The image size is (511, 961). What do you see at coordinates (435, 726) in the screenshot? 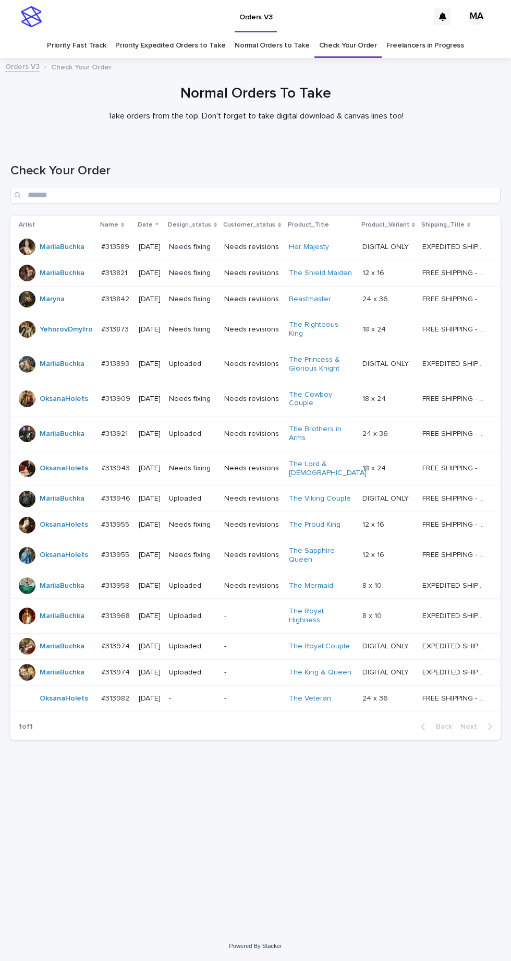
I see `button: Back` at bounding box center [435, 726].